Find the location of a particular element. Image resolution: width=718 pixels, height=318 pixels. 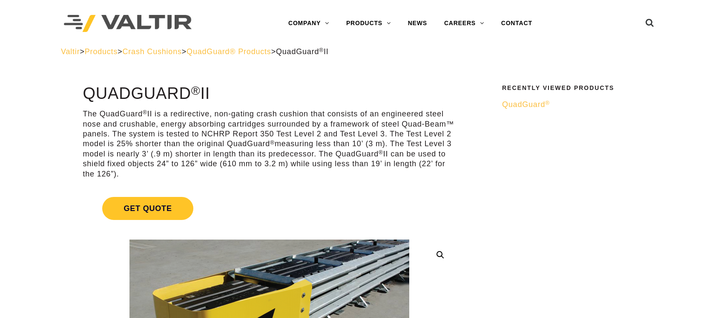

a: Crash Cushions is located at coordinates (152, 52).